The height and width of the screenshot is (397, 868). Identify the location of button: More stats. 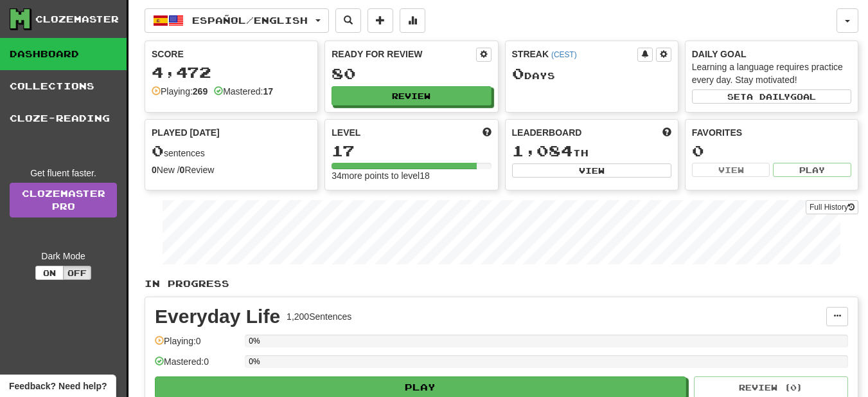
(412, 20).